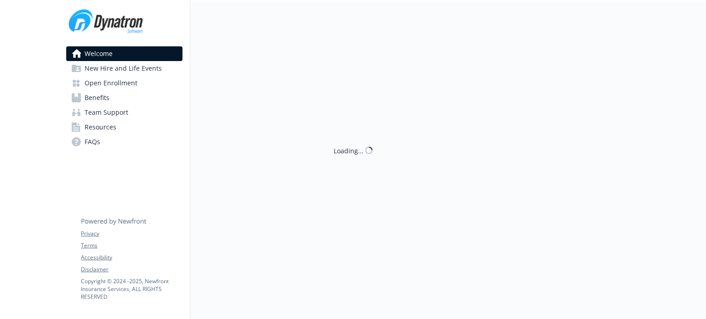 The width and height of the screenshot is (706, 319). What do you see at coordinates (131, 246) in the screenshot?
I see `a: Terms` at bounding box center [131, 246].